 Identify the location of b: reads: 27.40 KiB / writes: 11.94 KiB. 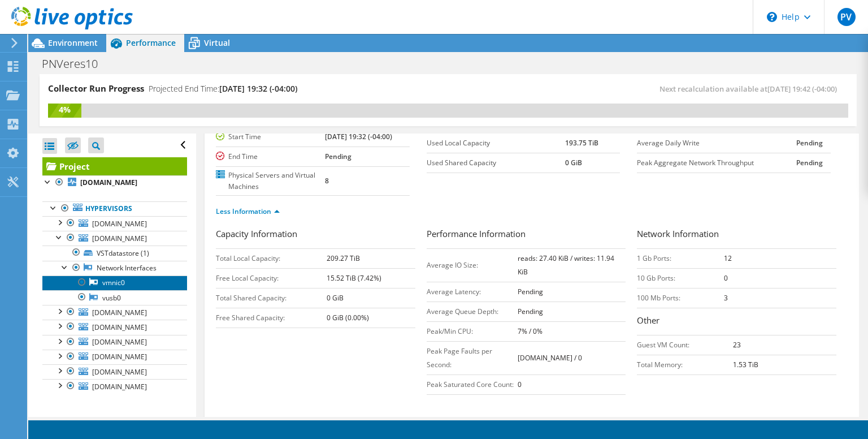
(566, 265).